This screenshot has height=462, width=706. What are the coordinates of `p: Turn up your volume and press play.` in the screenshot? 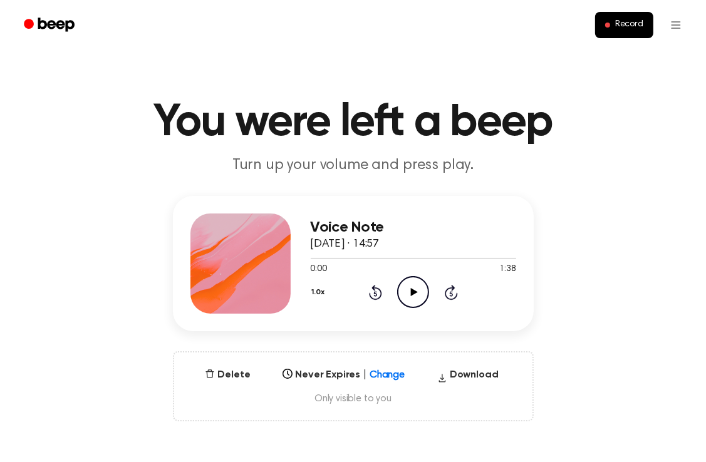 It's located at (353, 165).